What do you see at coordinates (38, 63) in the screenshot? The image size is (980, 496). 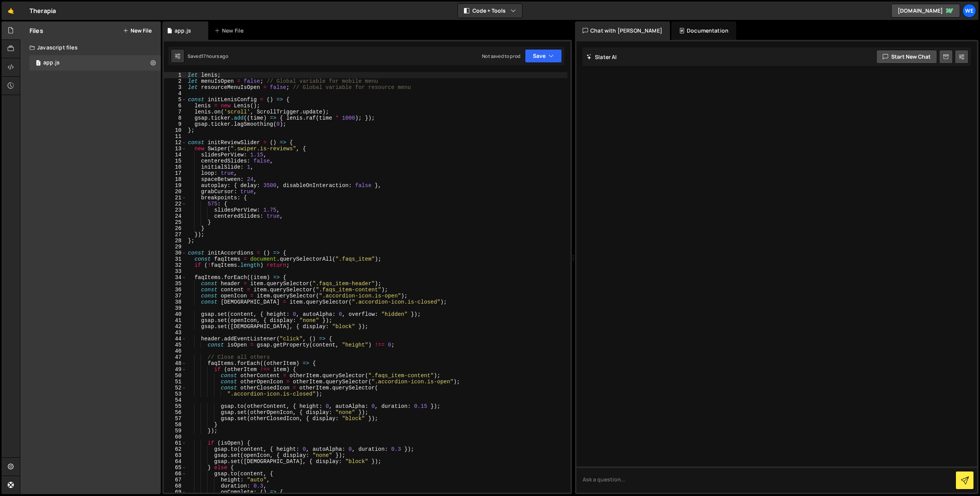 I see `span: 1` at bounding box center [38, 63].